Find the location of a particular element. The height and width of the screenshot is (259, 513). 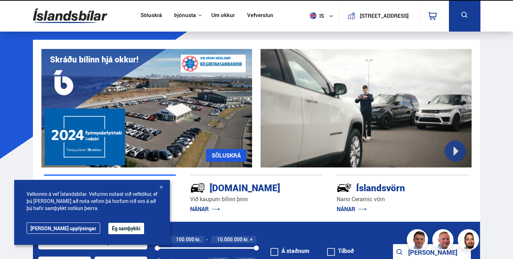

a: Söluskrá is located at coordinates (151, 16).